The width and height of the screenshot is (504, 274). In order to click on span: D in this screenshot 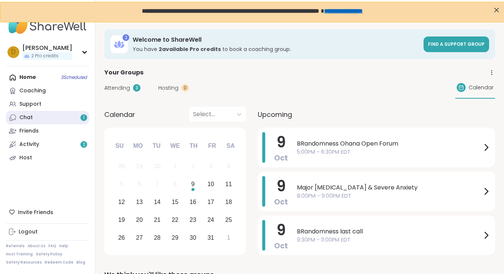, I will do `click(13, 52)`.